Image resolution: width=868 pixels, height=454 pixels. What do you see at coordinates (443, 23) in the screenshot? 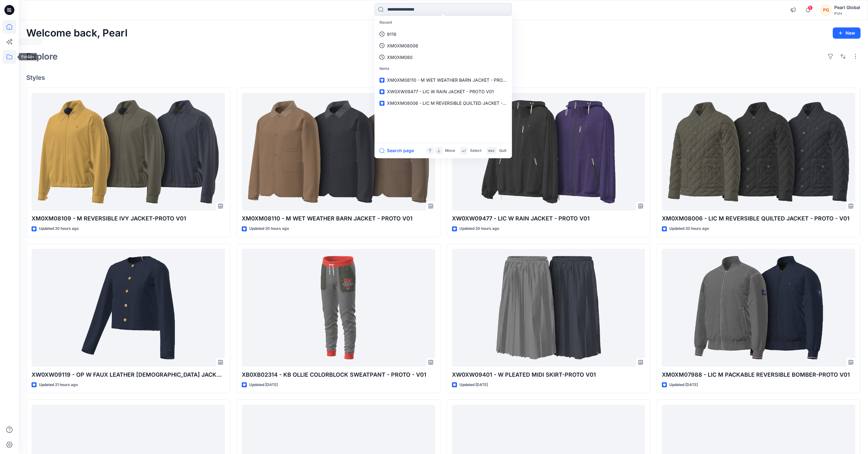
I see `p: Recent` at bounding box center [443, 23].